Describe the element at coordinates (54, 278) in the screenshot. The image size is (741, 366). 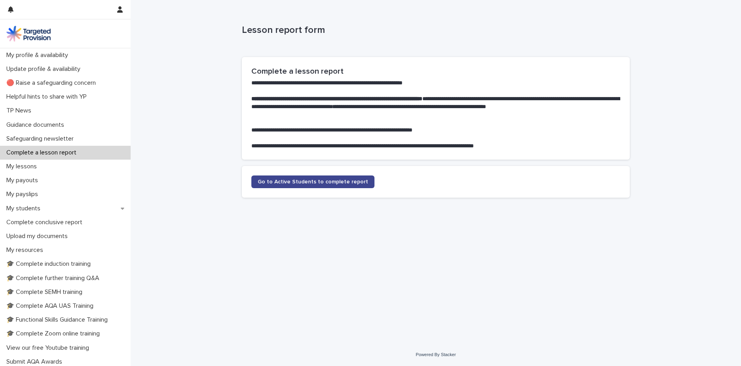
I see `p: 🎓 Complete further training Q&A` at that location.